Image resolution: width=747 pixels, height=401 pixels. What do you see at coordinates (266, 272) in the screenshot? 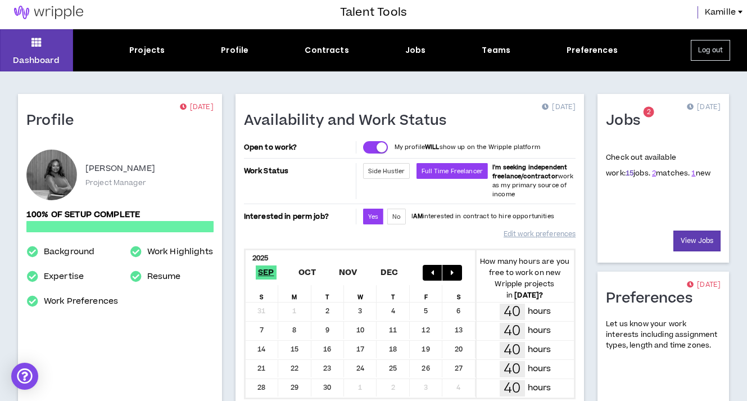
I see `span: Sep` at bounding box center [266, 272].